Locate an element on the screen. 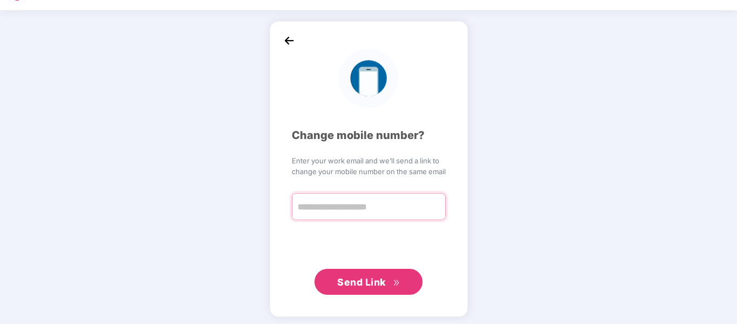 The image size is (737, 324). img: logo is located at coordinates (368, 78).